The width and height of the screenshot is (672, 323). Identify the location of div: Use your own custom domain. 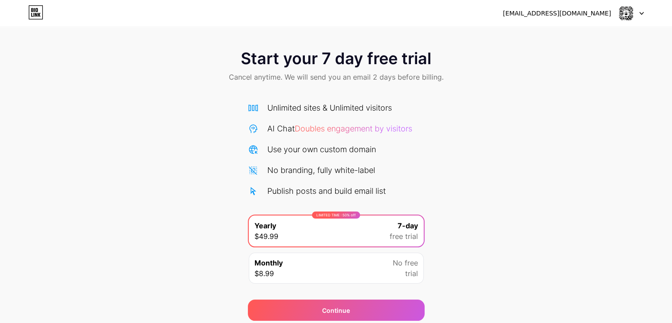
(322, 149).